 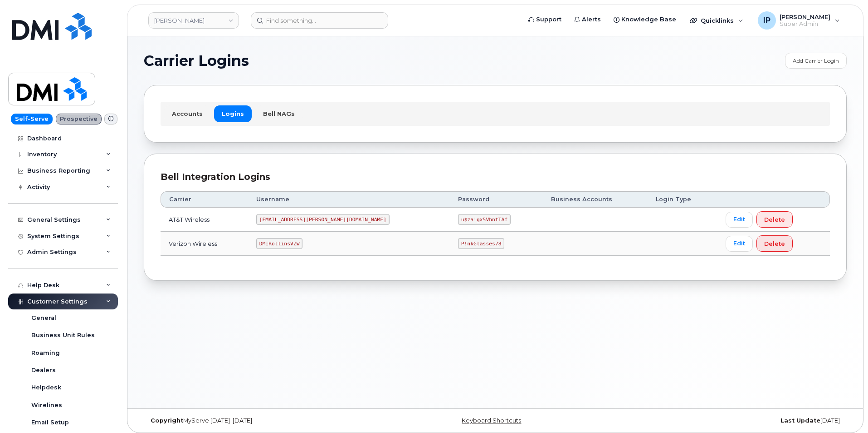 What do you see at coordinates (816, 60) in the screenshot?
I see `a: Add Carrier Login` at bounding box center [816, 60].